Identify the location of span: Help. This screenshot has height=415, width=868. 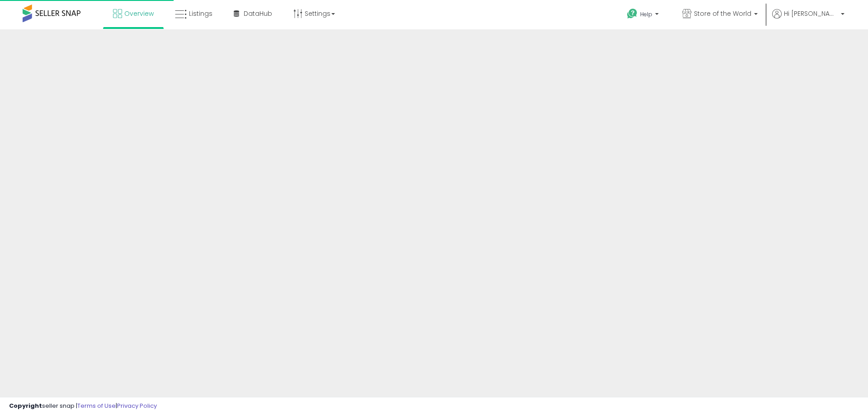
(646, 14).